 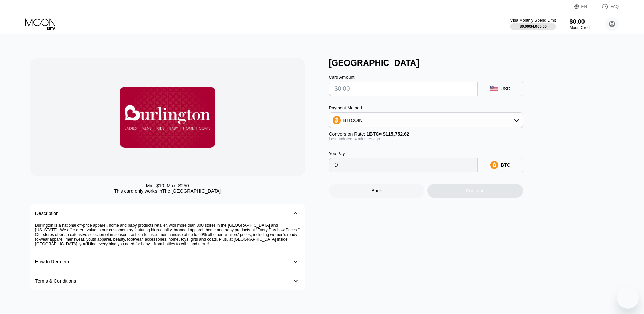 What do you see at coordinates (52, 262) in the screenshot?
I see `div: How to Redeem` at bounding box center [52, 262].